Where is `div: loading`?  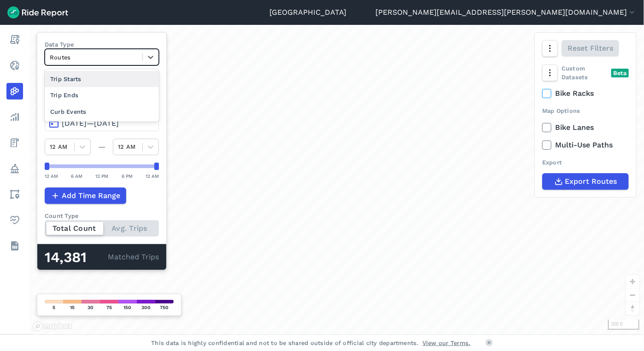
div: loading is located at coordinates (337, 179).